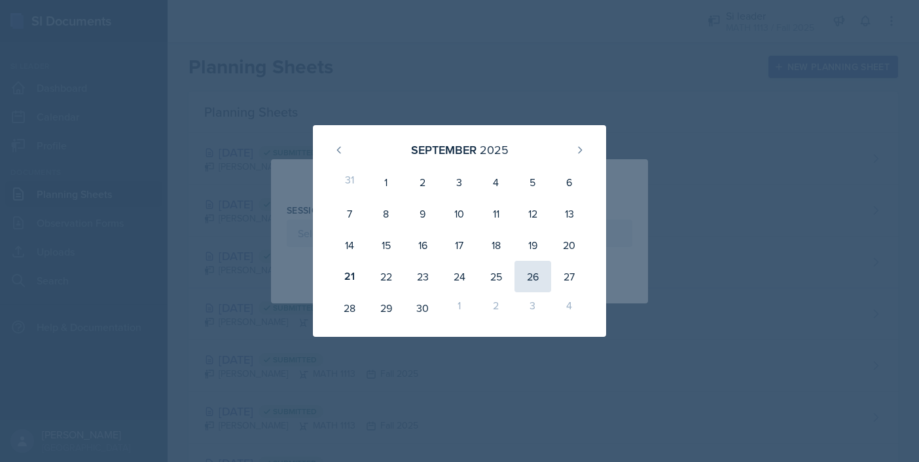  Describe the element at coordinates (570, 276) in the screenshot. I see `div: 27` at that location.